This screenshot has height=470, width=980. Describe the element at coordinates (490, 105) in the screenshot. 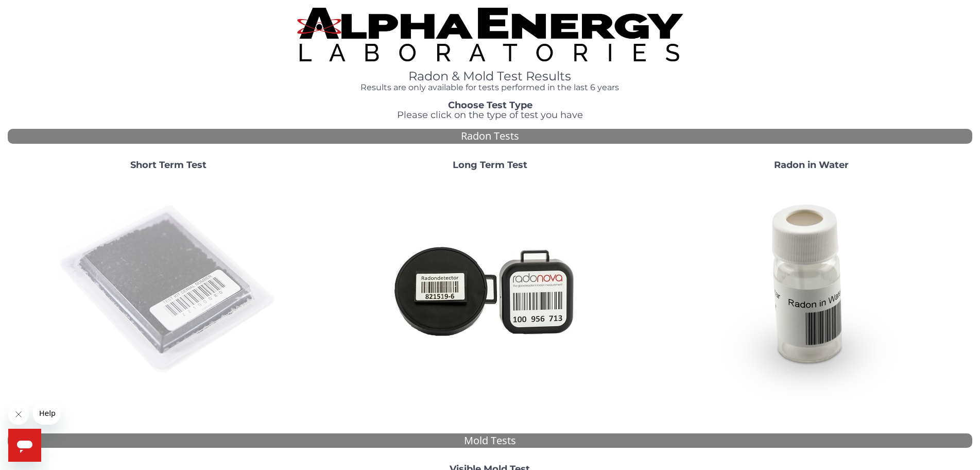

I see `strong: Choose Test Type` at that location.